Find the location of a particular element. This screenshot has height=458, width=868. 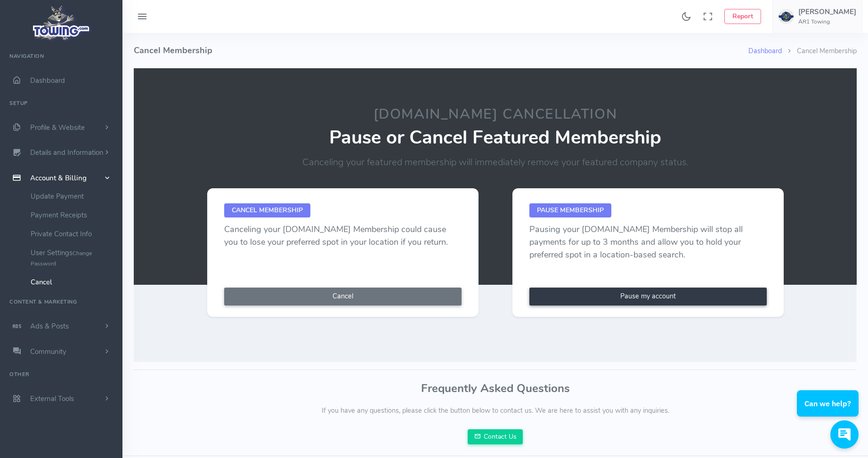

a: Update Payment is located at coordinates (73, 196).